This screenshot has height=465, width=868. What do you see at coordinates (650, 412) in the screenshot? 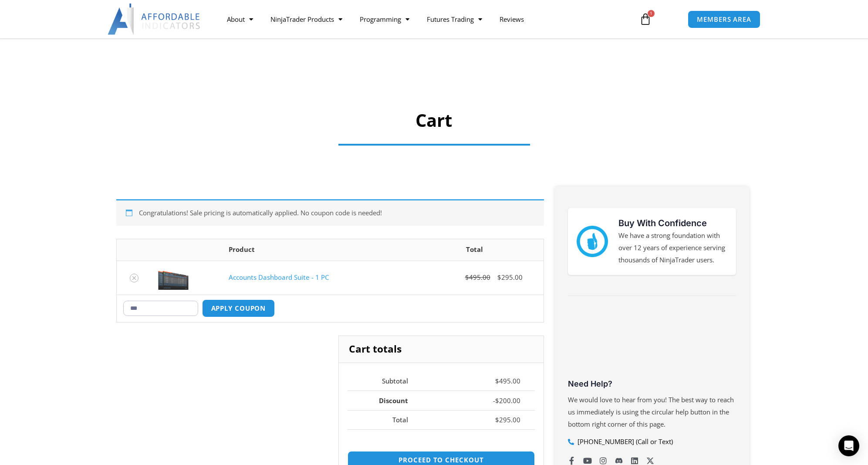
I see `span: We would love to hear from you! The best way to reach us immediately is using the circular help b...` at bounding box center [650, 412].